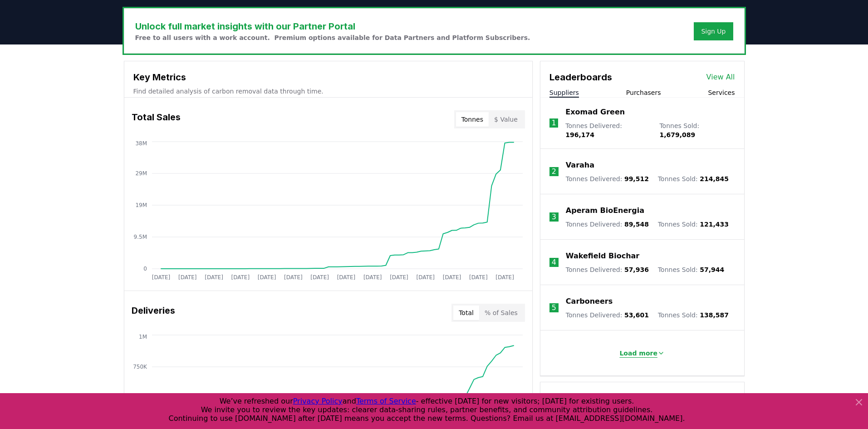  I want to click on tspan: 29M, so click(141, 174).